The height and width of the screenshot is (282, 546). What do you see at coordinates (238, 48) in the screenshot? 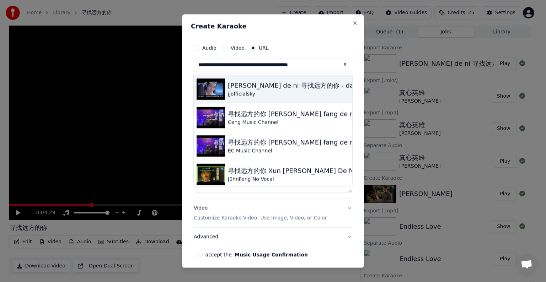
I see `label: Video` at bounding box center [238, 48].